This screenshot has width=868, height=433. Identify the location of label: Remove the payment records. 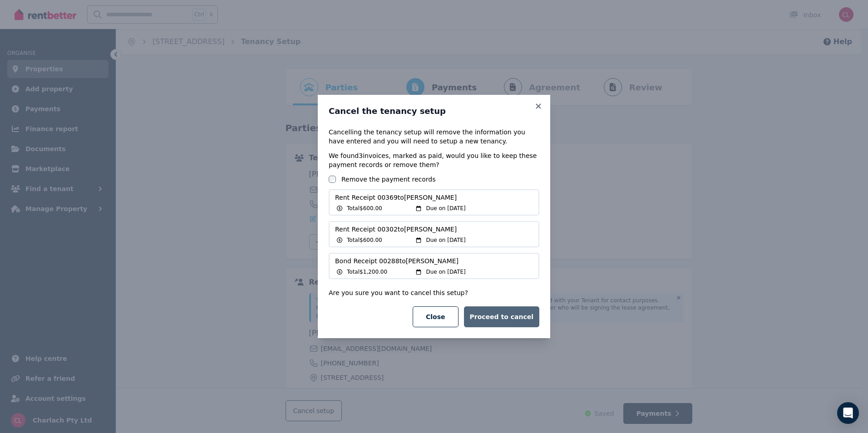
(388, 179).